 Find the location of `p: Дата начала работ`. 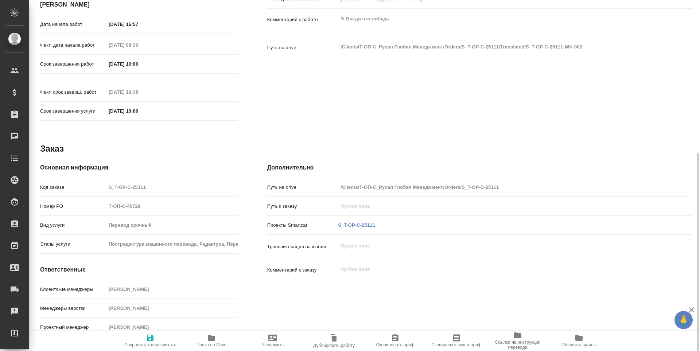

p: Дата начала работ is located at coordinates (73, 24).